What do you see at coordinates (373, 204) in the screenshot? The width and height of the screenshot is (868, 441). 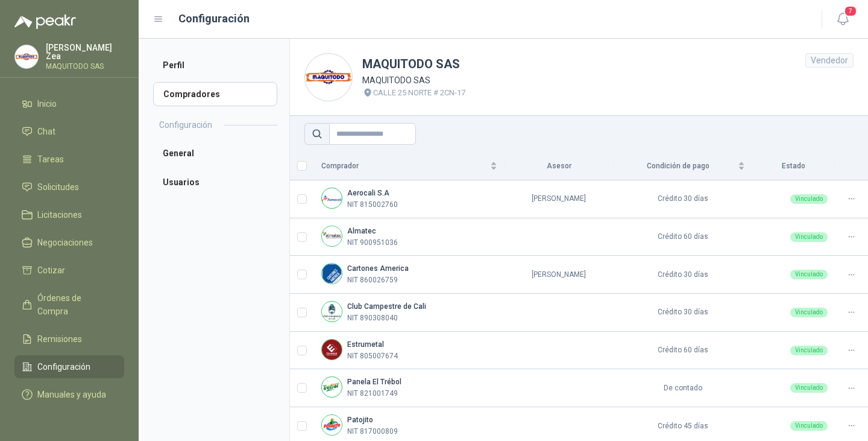 I see `p: NIT 815002760` at bounding box center [373, 204].